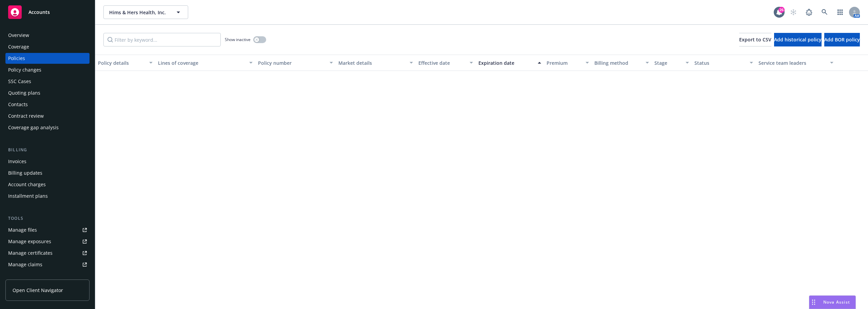  Describe the element at coordinates (18, 35) in the screenshot. I see `div: Overview` at that location.